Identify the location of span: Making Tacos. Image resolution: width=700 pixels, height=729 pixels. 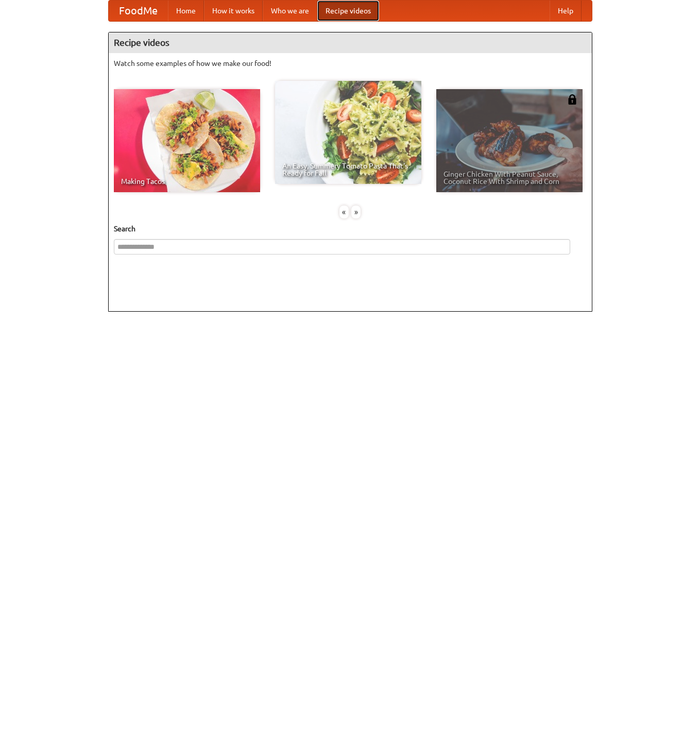
(187, 181).